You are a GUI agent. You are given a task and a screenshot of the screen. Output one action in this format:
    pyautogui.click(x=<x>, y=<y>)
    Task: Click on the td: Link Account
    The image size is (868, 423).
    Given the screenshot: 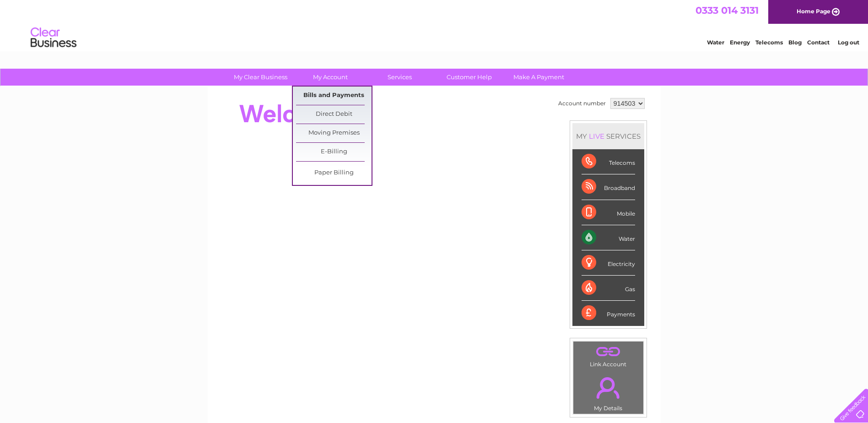 What is the action you would take?
    pyautogui.click(x=608, y=355)
    